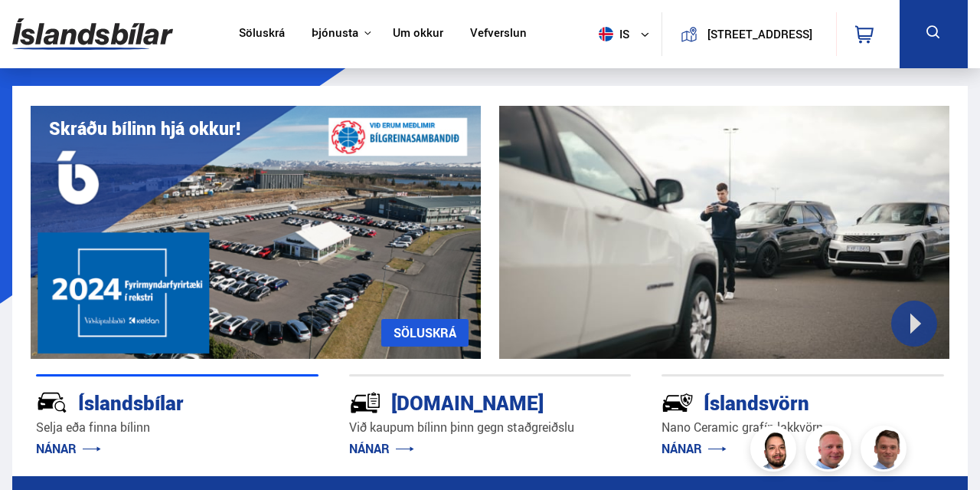 The image size is (980, 490). I want to click on img: JRvxyua_JYH6wB4c.svg, so click(52, 403).